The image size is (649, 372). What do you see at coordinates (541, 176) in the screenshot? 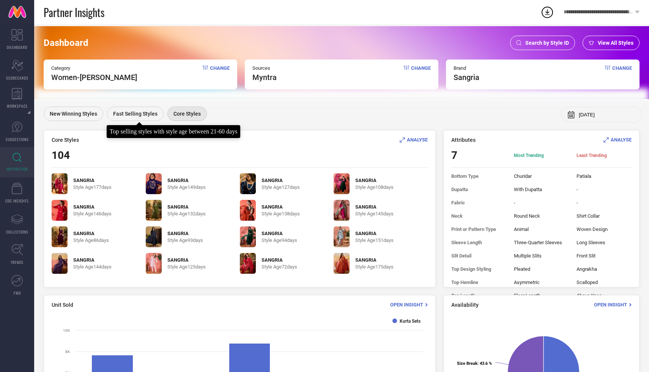
I see `span: Churidar` at bounding box center [541, 176].